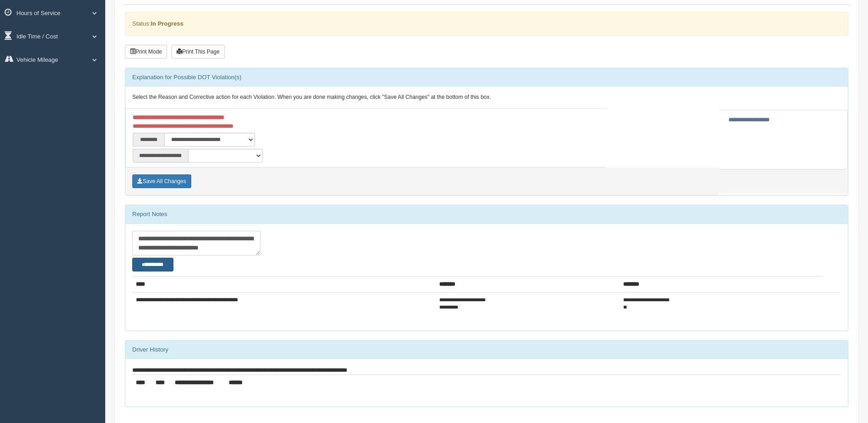  Describe the element at coordinates (486, 77) in the screenshot. I see `div: Explanation for Possible DOT Violation(s)` at that location.